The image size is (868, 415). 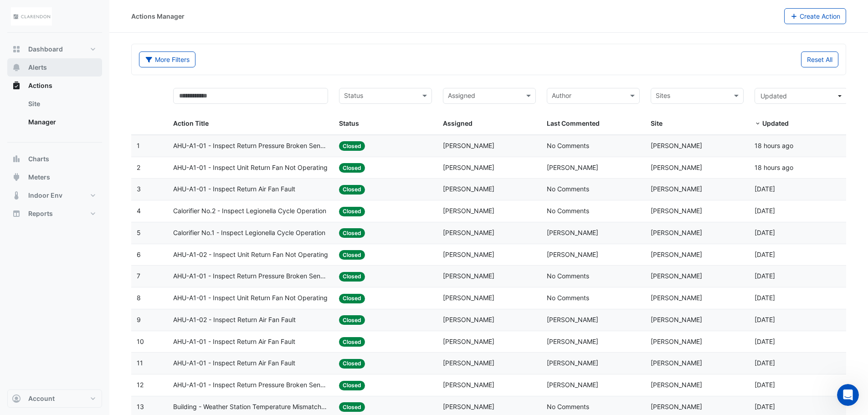 I want to click on span: Site, so click(x=657, y=123).